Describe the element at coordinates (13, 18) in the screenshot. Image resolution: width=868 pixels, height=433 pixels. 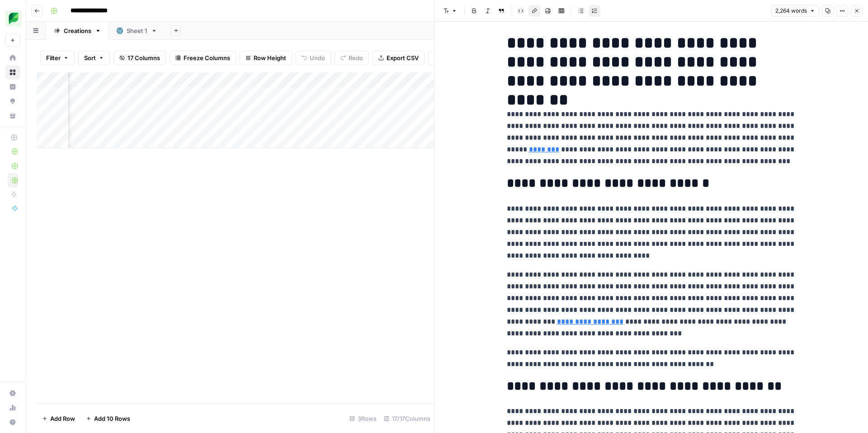
I see `button: Workspace: SproutSocial` at that location.